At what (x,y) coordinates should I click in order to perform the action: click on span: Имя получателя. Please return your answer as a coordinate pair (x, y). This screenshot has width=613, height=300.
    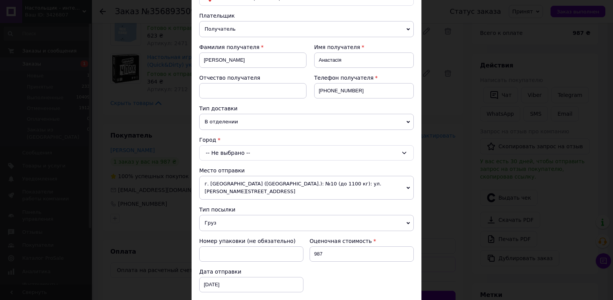
    Looking at the image, I should click on (337, 47).